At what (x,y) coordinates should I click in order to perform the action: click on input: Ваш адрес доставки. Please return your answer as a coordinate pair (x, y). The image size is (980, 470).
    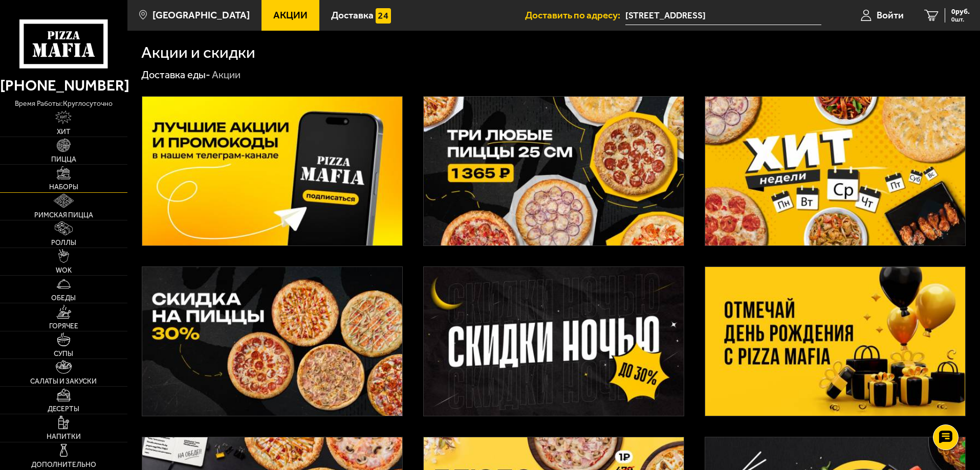
    Looking at the image, I should click on (723, 16).